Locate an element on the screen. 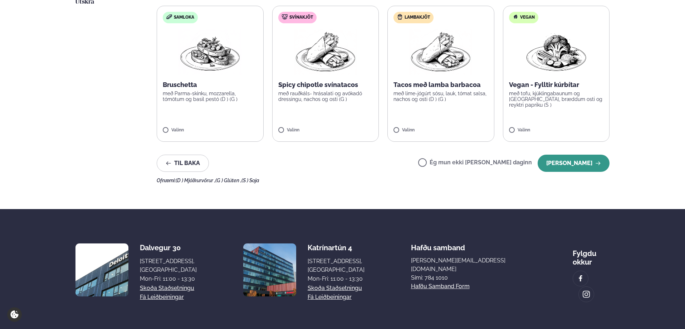 This screenshot has height=329, width=685. span: Hafðu samband is located at coordinates (438, 245).